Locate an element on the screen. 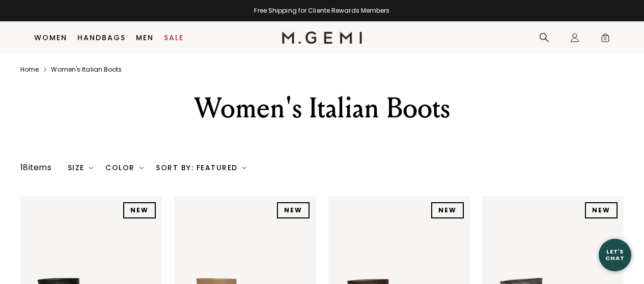 The width and height of the screenshot is (644, 284). div: Size is located at coordinates (80, 168).